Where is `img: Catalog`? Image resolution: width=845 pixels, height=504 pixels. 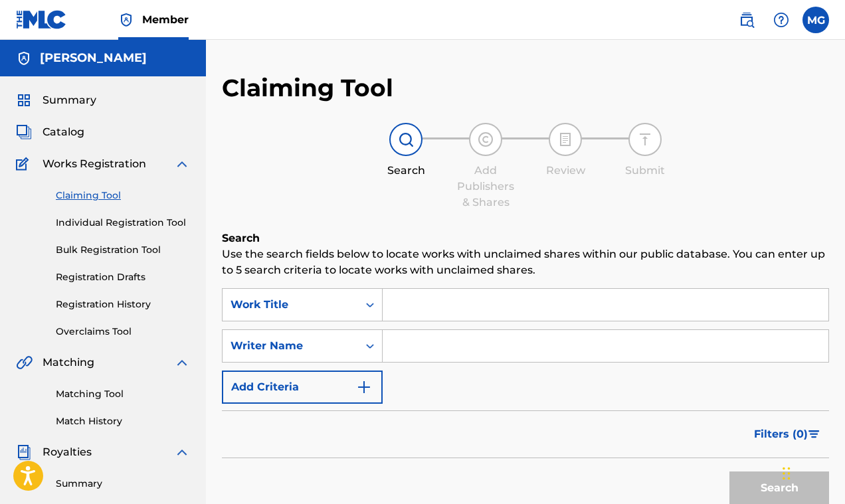
img: Catalog is located at coordinates (24, 132).